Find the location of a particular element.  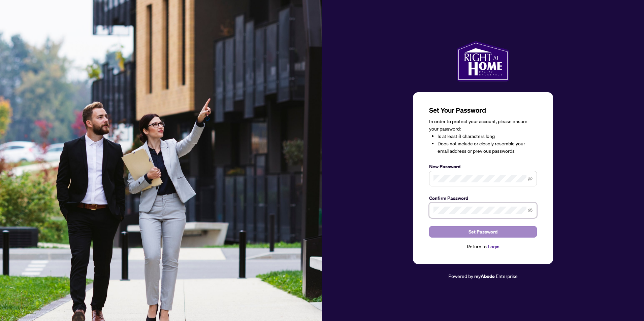

li: Is at least 8 characters long is located at coordinates (487, 136).